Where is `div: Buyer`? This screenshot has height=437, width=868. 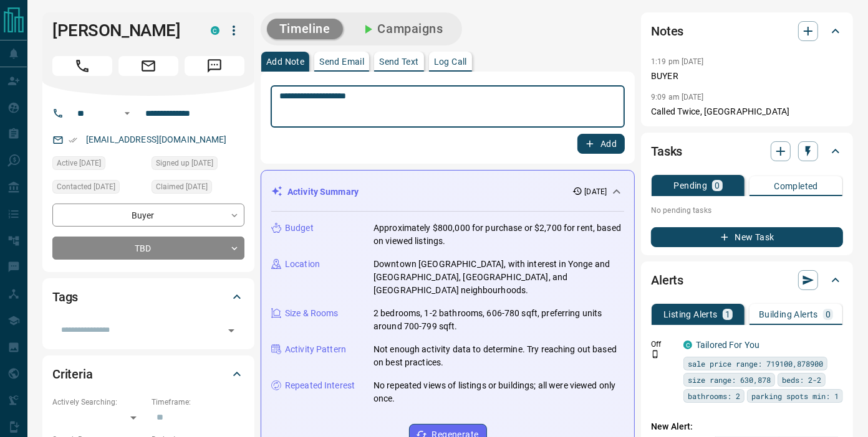 div: Buyer is located at coordinates (148, 215).